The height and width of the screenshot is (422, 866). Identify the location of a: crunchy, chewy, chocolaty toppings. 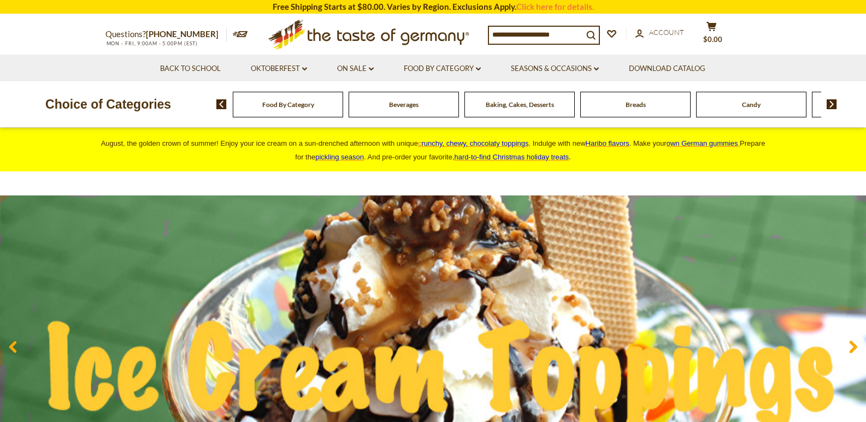
(473, 143).